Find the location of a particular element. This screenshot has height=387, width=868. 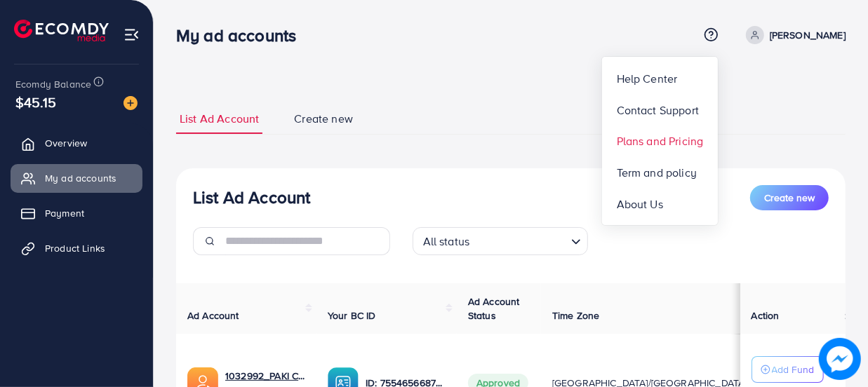

span: Ad Account Status is located at coordinates (494, 308).